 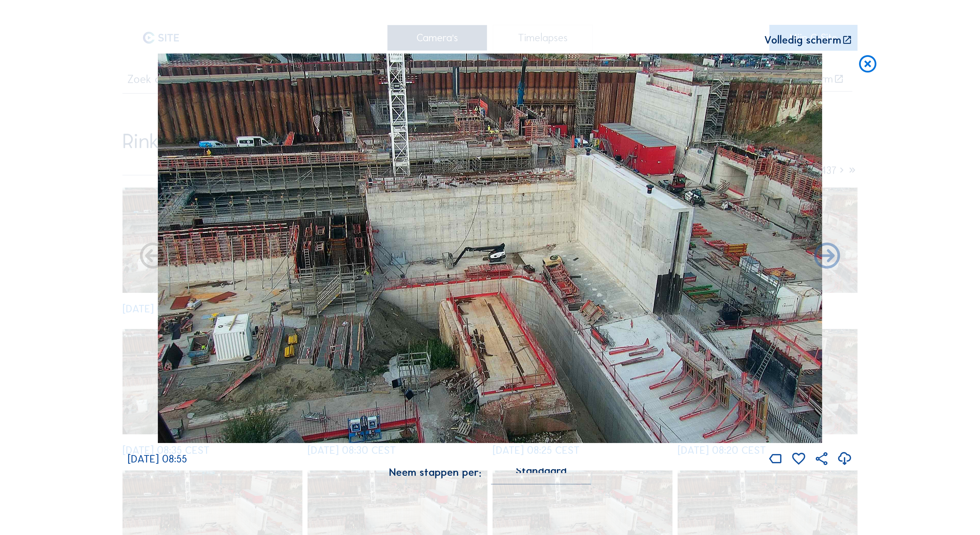 I want to click on i: Back, so click(x=827, y=257).